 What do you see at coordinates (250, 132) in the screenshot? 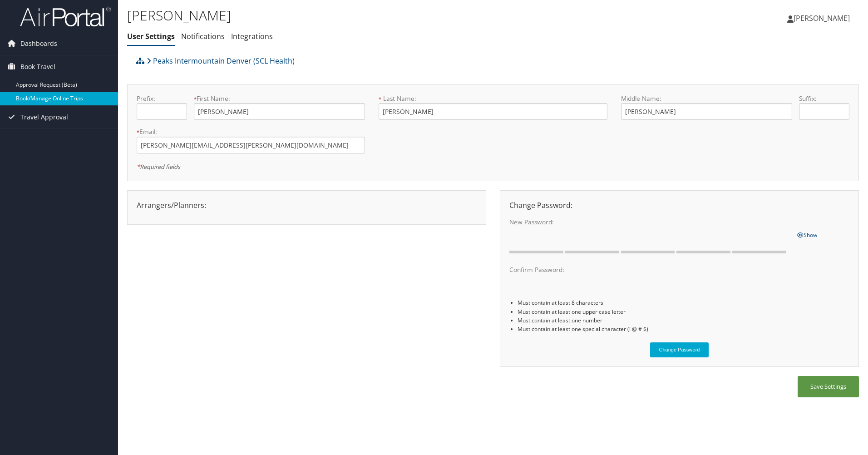
I see `label: Email:` at bounding box center [250, 132].